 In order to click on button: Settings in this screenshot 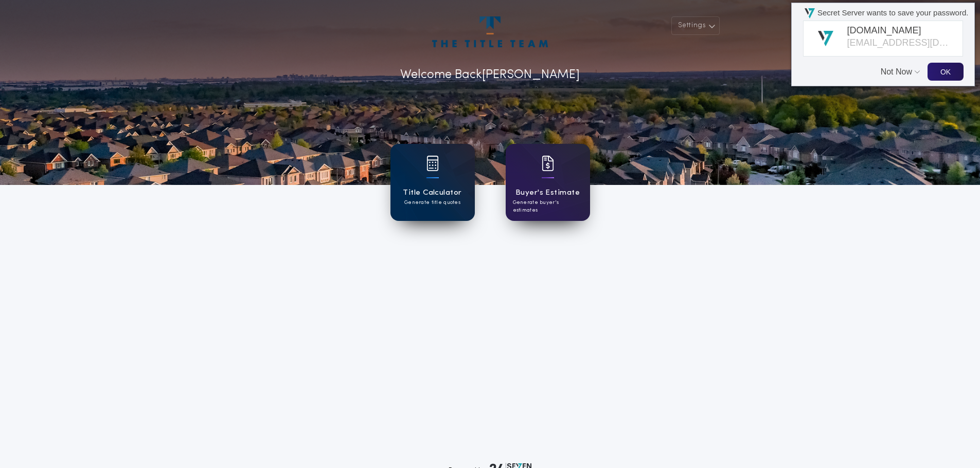, I will do `click(695, 26)`.